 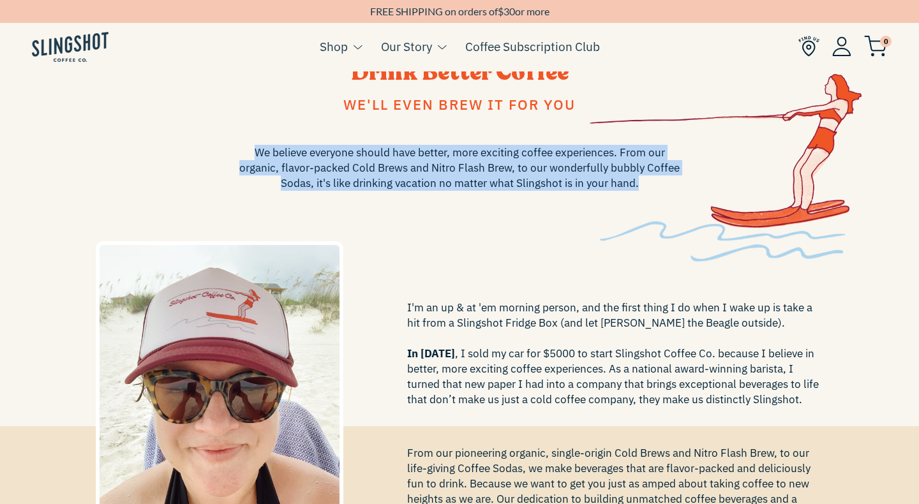 I want to click on a: Shop, so click(x=334, y=47).